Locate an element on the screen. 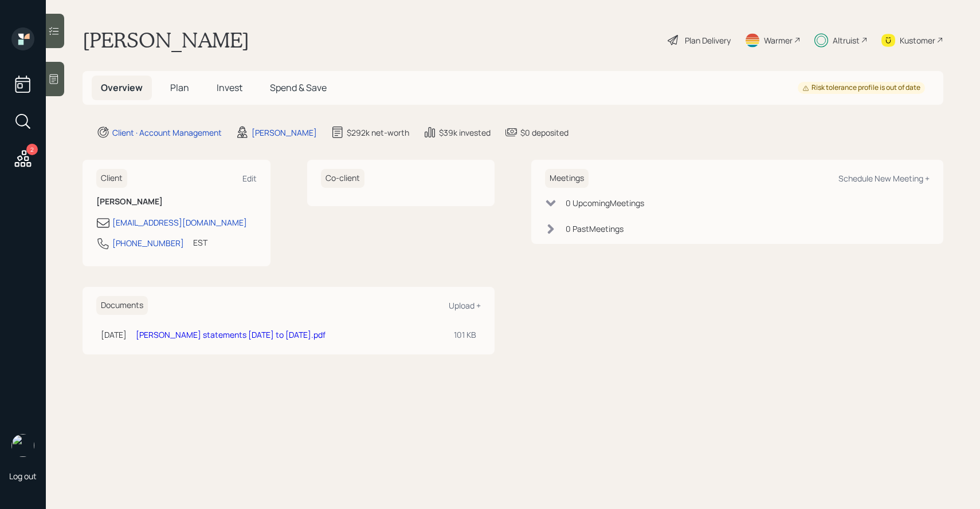 The height and width of the screenshot is (509, 980). div: Altruist is located at coordinates (846, 40).